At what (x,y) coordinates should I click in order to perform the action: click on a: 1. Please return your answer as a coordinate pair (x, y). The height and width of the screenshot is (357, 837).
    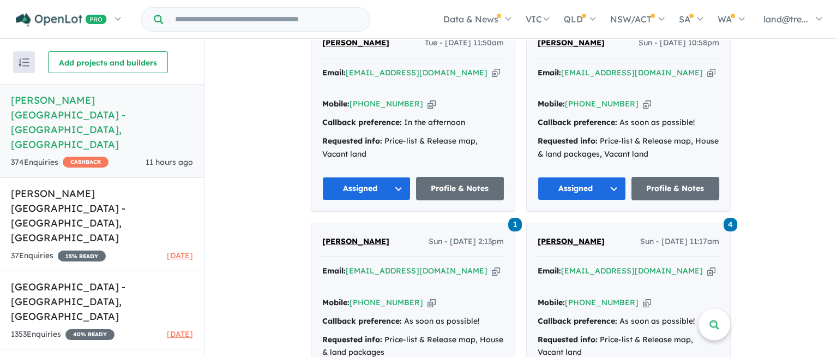
    Looking at the image, I should click on (515, 223).